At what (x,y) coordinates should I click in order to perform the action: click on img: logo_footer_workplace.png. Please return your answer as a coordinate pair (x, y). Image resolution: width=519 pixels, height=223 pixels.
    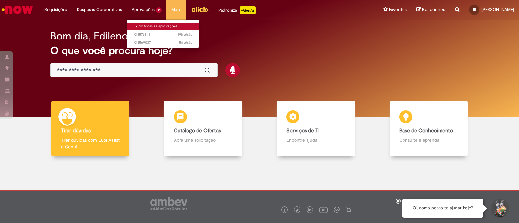
    Looking at the image, I should click on (336, 210).